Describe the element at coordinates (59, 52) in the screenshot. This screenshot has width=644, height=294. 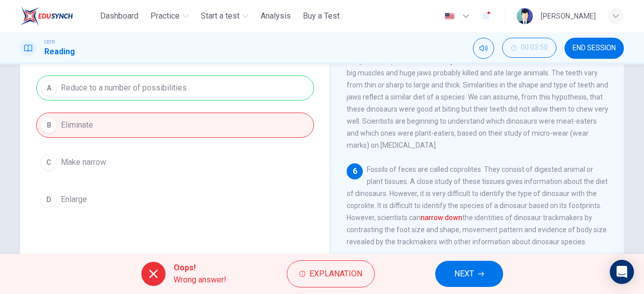
I see `h1: Reading` at that location.